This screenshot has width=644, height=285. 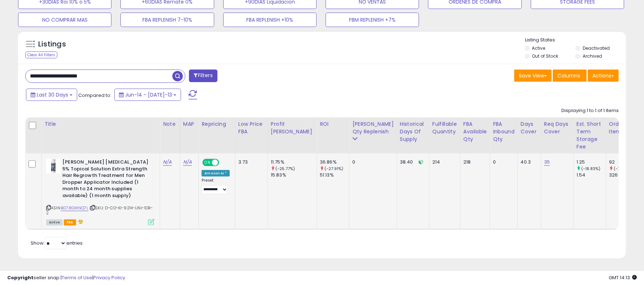 I want to click on a: 35, so click(x=547, y=162).